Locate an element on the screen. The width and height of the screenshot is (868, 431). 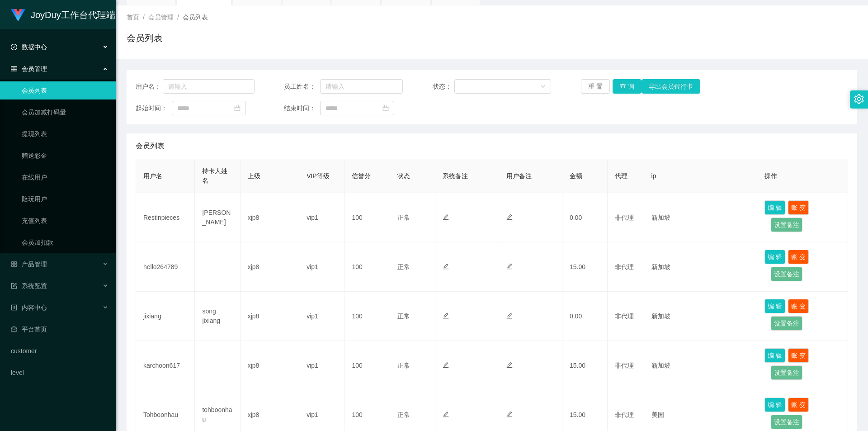
i: 图标: down is located at coordinates (543, 87).